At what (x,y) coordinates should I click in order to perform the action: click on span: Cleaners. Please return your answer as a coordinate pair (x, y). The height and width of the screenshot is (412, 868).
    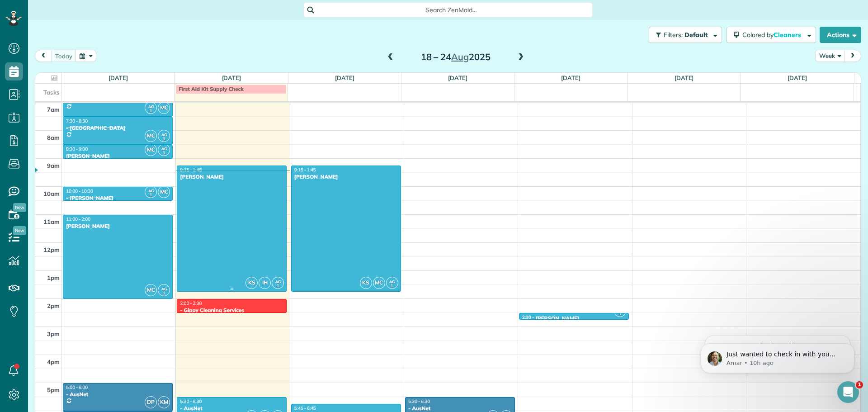
    Looking at the image, I should click on (788, 35).